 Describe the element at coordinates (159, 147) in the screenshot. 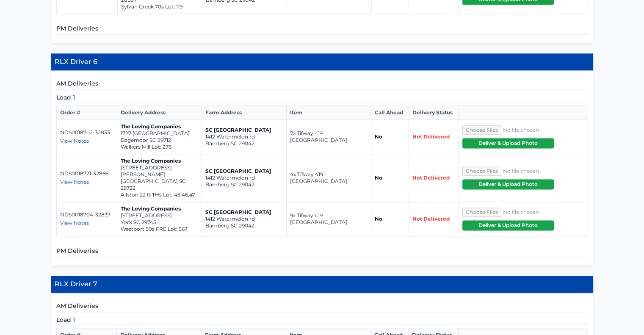

I see `p: Walkers Mill Lot: 276` at that location.